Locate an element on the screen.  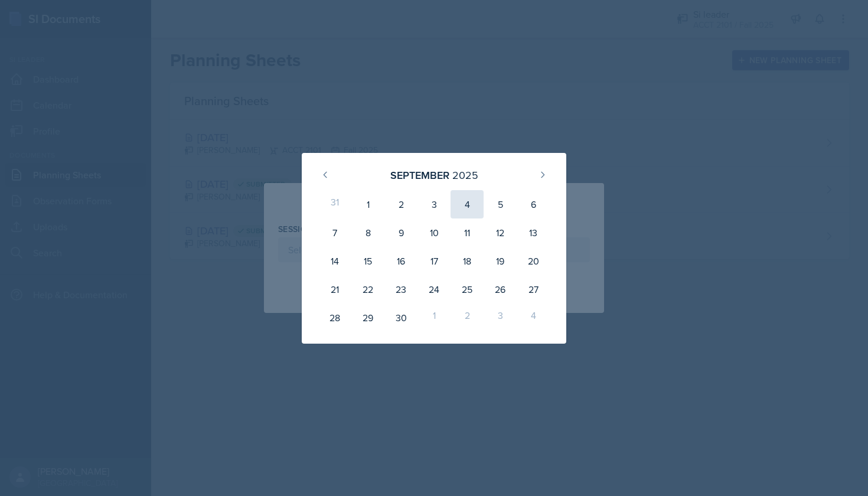
div: 20 is located at coordinates (533, 261).